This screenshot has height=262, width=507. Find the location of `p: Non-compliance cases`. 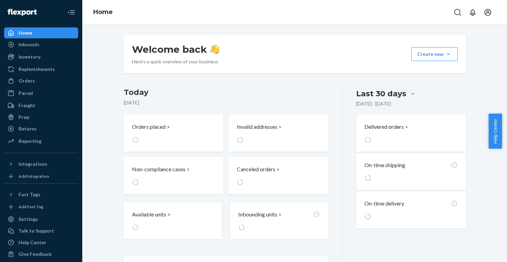

p: Non-compliance cases is located at coordinates (159, 169).